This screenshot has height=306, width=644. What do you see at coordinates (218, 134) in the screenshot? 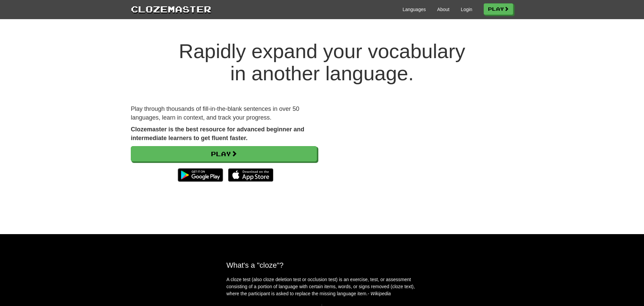
I see `strong: Clozemaster is the best resource for advanced beginner and intermediate learners to get fluent fa...` at bounding box center [218, 134].